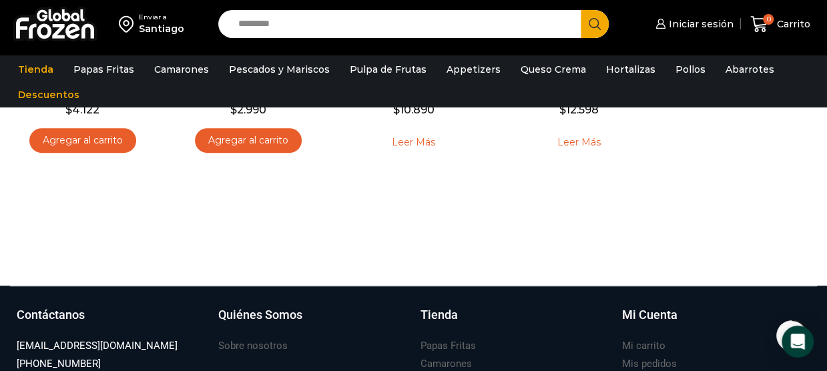 This screenshot has height=371, width=827. What do you see at coordinates (413, 109) in the screenshot?
I see `bdi: 10.890` at bounding box center [413, 109].